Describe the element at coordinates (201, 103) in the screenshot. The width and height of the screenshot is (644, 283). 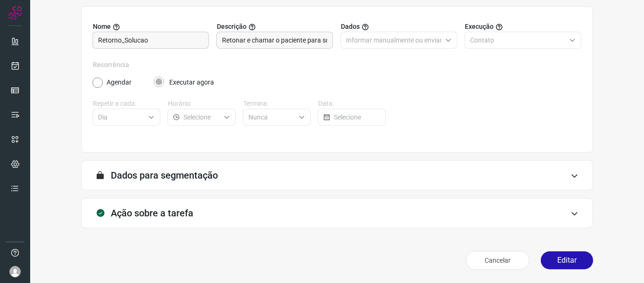
I see `label: Horário:` at that location.